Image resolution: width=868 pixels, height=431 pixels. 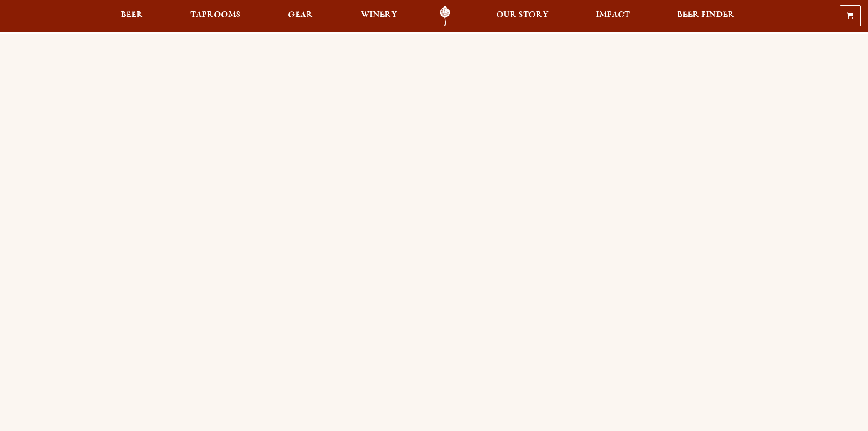 I want to click on a: Beer, so click(x=132, y=16).